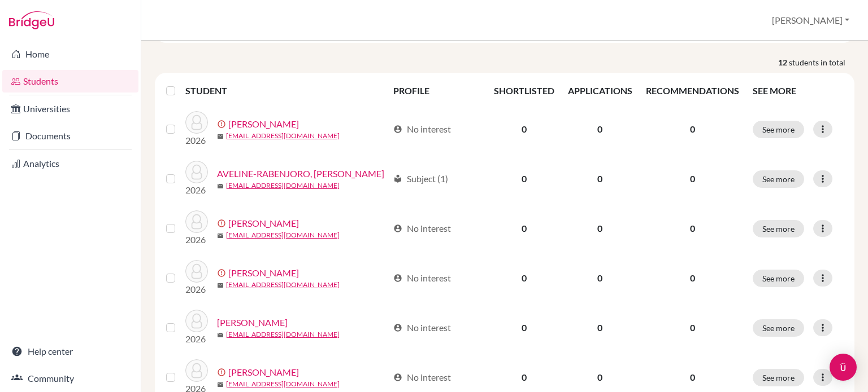  Describe the element at coordinates (398, 179) in the screenshot. I see `span: local_library` at that location.